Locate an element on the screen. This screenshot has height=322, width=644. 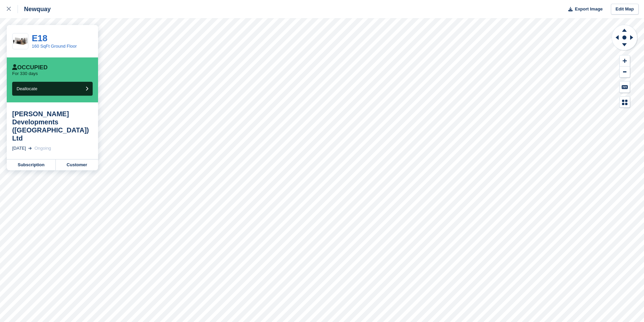
span: Deallocate is located at coordinates (27, 88).